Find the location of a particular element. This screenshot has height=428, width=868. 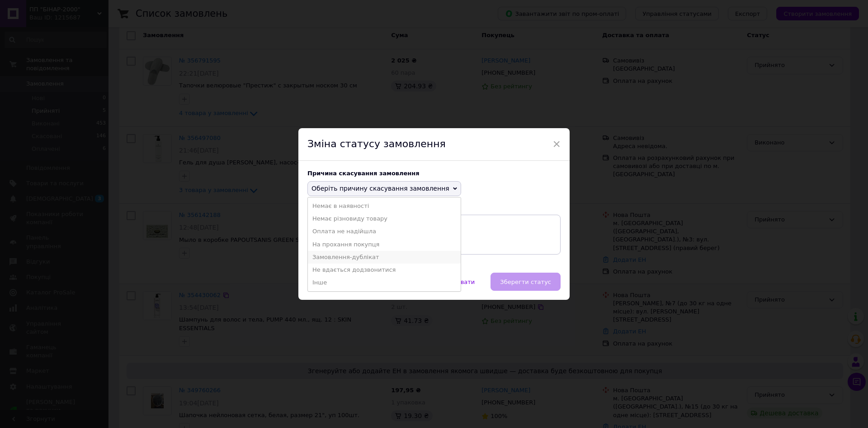

li: Немає різновиду товару is located at coordinates (385, 218).